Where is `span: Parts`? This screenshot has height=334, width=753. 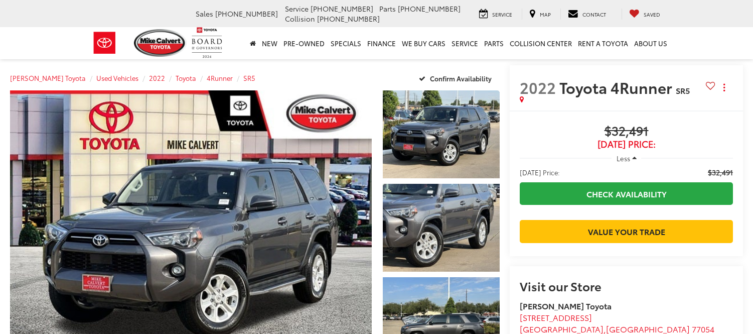
span: Parts is located at coordinates (387, 9).